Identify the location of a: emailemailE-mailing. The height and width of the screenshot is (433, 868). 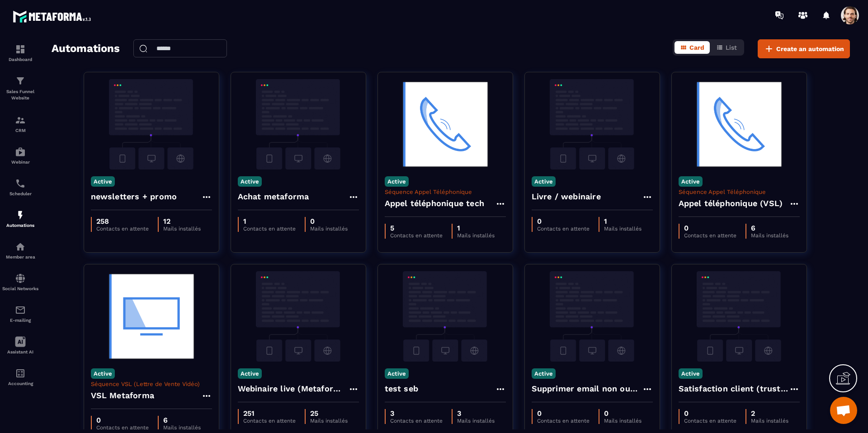
(21, 314).